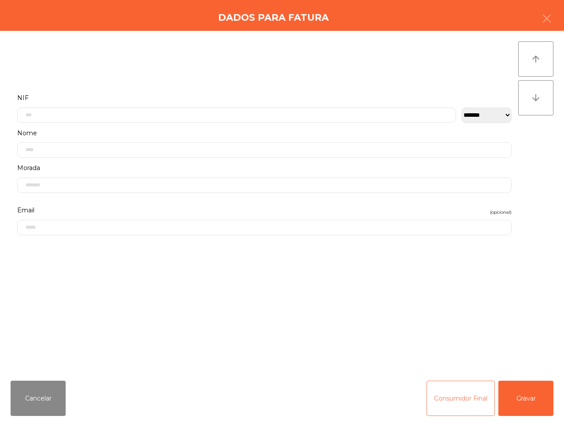 The width and height of the screenshot is (564, 423). I want to click on button: arrow_downward, so click(536, 98).